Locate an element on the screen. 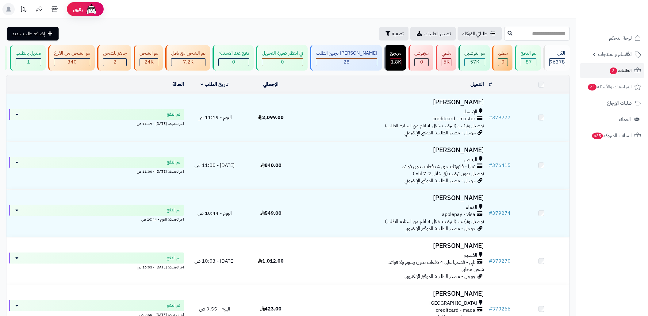 This screenshot has height=316, width=648. span: 96378 is located at coordinates (558, 62).